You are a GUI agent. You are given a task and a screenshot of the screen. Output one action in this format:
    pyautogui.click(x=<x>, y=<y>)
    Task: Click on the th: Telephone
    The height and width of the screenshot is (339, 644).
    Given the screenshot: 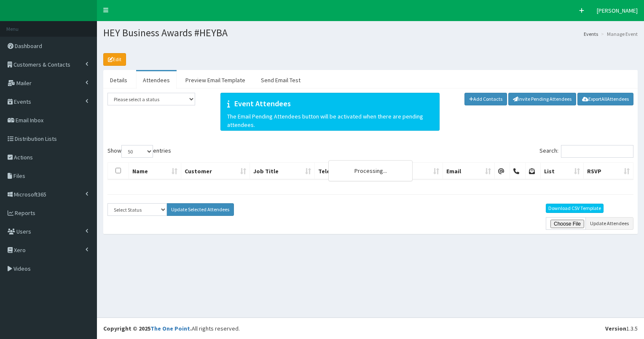 What is the action you would take?
    pyautogui.click(x=351, y=171)
    